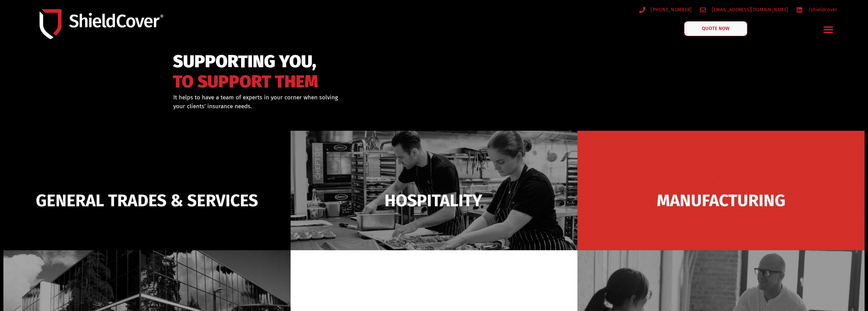 The image size is (868, 311). Describe the element at coordinates (715, 28) in the screenshot. I see `a: QUOTE NOW` at that location.